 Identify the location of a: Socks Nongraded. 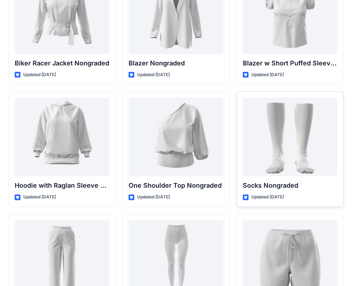
(290, 137).